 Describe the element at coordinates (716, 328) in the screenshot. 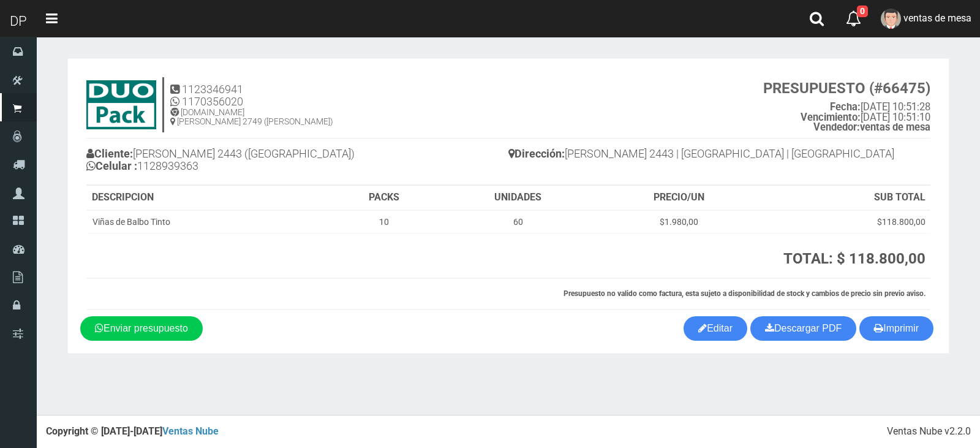

I see `a: Editar` at that location.